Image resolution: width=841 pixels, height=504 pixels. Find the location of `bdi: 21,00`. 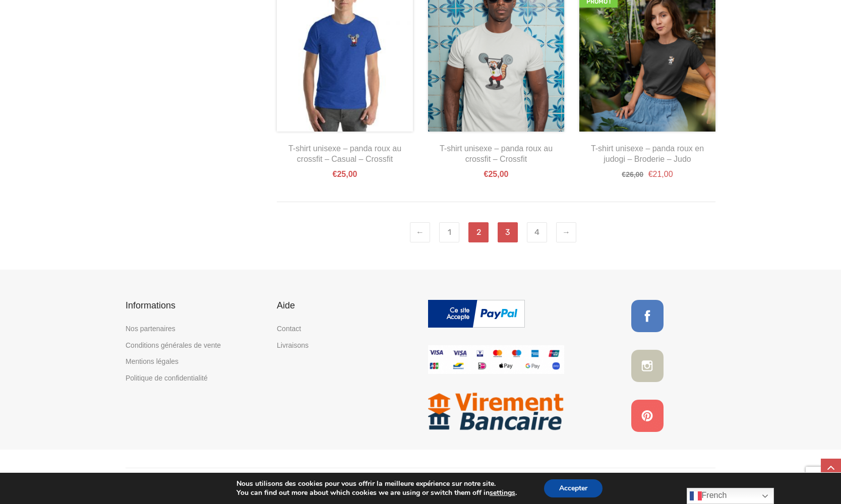

bdi: 21,00 is located at coordinates (660, 174).